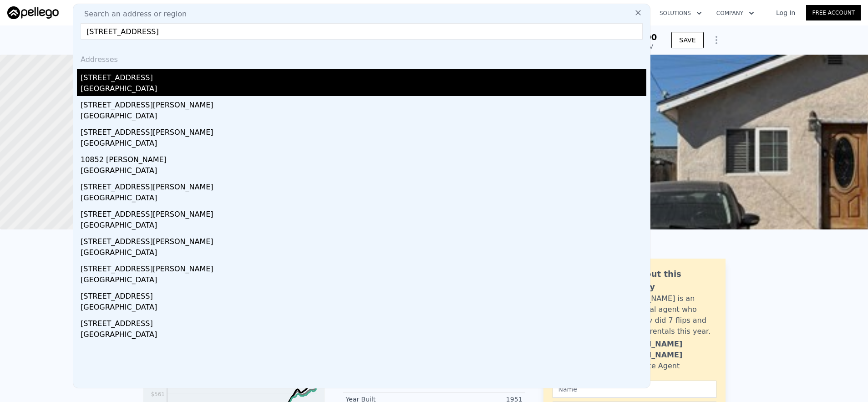 The width and height of the screenshot is (868, 402). I want to click on button: Show Options, so click(717, 40).